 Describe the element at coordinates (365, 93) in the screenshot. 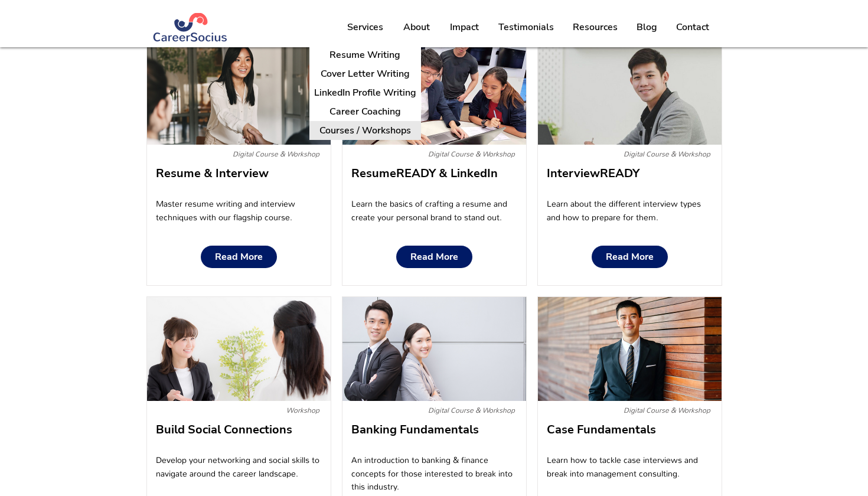

I see `p: LinkedIn Profile Writing` at that location.